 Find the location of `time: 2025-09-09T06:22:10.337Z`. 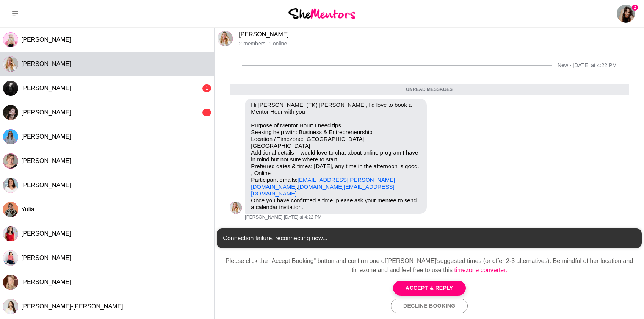

time: 2025-09-09T06:22:10.337Z is located at coordinates (302, 218).